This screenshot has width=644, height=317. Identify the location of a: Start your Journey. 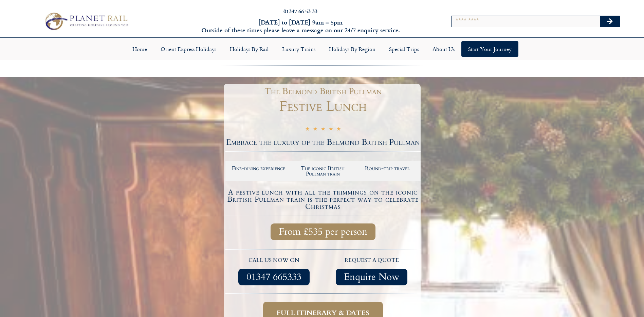
(490, 49).